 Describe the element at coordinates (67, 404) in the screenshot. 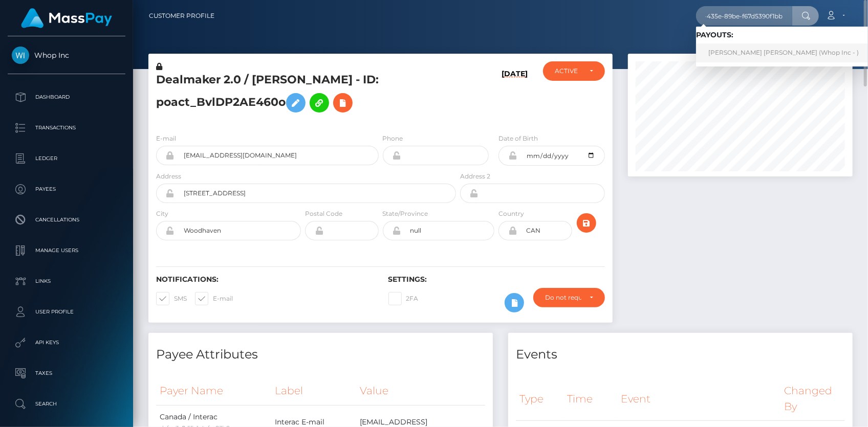

I see `p: Search` at that location.